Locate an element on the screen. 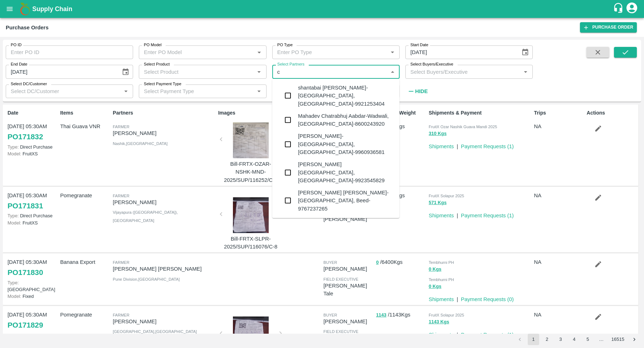 The width and height of the screenshot is (644, 348). span: buyer is located at coordinates (330, 315).